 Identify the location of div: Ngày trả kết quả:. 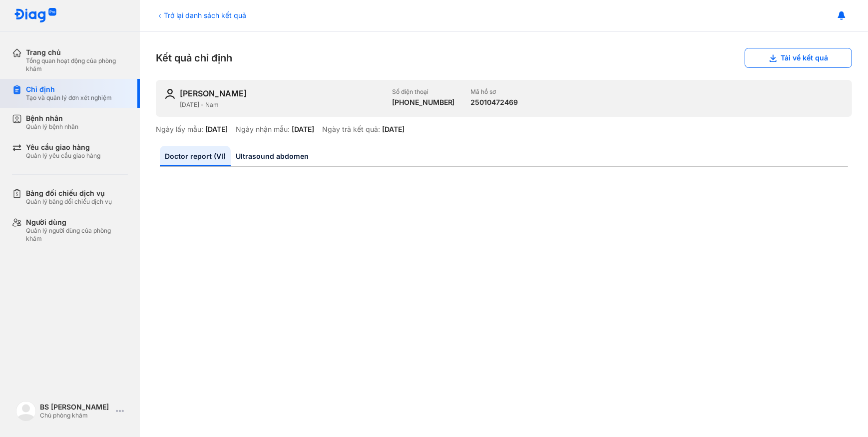
(351, 130).